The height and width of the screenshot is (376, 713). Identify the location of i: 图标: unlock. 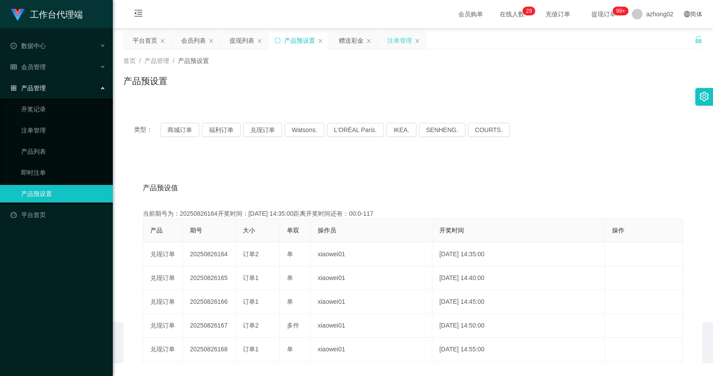
(698, 40).